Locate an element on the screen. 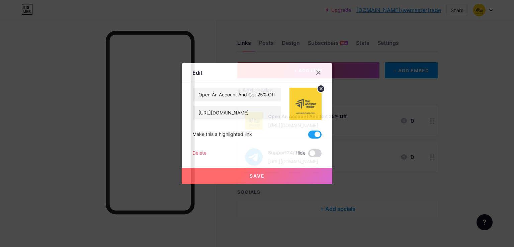  button: Save is located at coordinates (257, 176).